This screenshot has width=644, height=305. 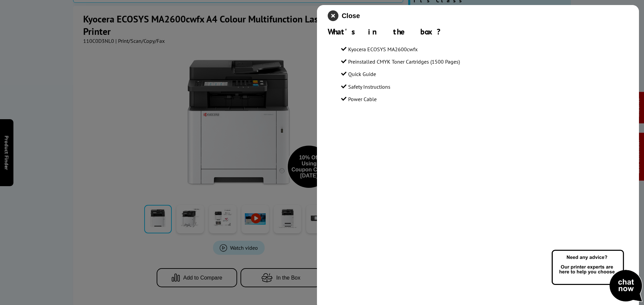 I want to click on button: close modal, so click(x=344, y=15).